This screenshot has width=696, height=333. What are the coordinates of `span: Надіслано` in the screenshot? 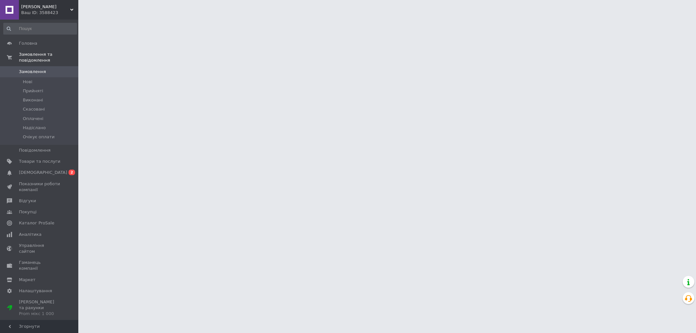 It's located at (34, 128).